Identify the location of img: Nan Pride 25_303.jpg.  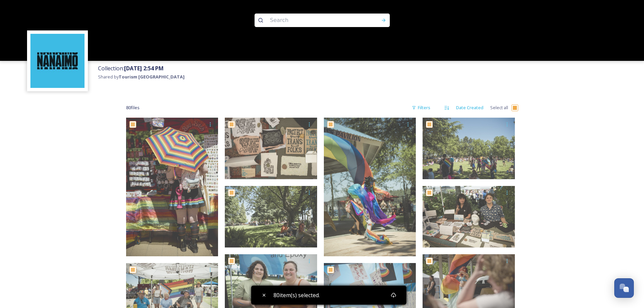
(172, 187).